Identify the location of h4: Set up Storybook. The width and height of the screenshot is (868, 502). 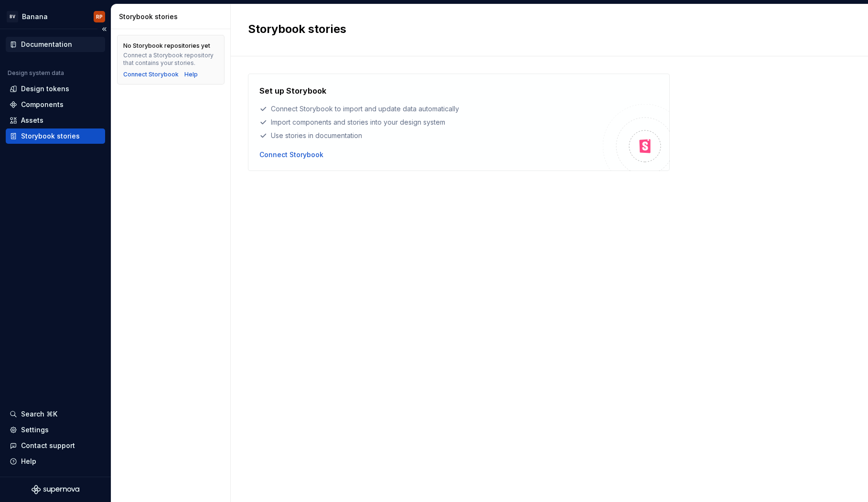
(293, 91).